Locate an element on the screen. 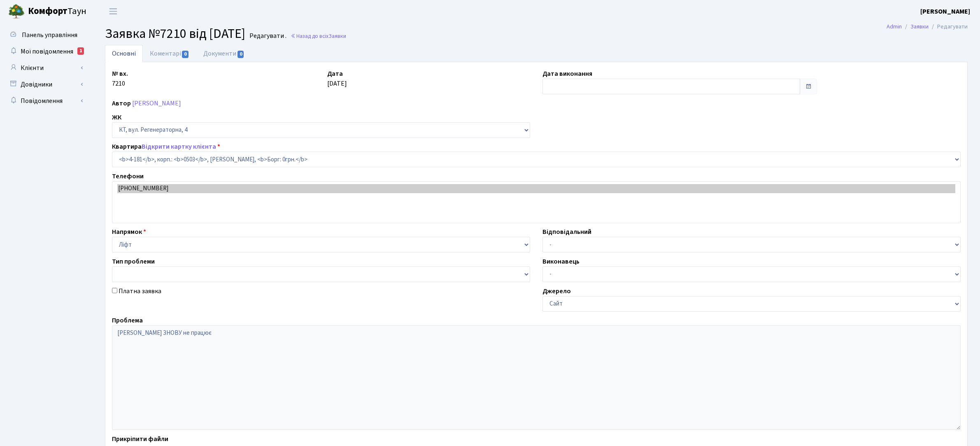  span: Таун is located at coordinates (57, 12).